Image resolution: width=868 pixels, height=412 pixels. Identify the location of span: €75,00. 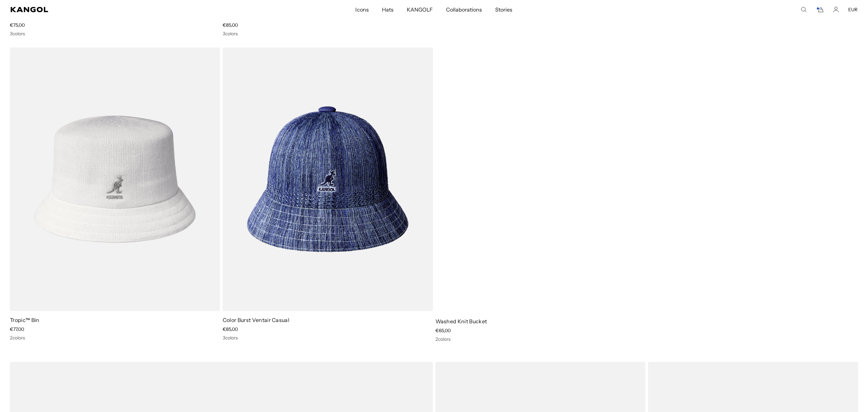
(17, 25).